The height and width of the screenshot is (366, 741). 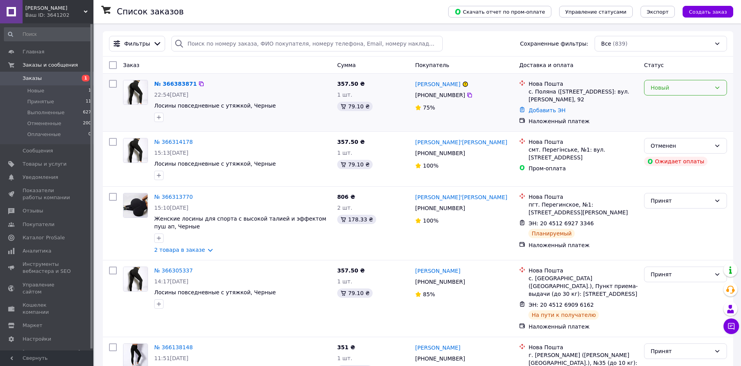 I want to click on span: 2 шт., so click(x=345, y=208).